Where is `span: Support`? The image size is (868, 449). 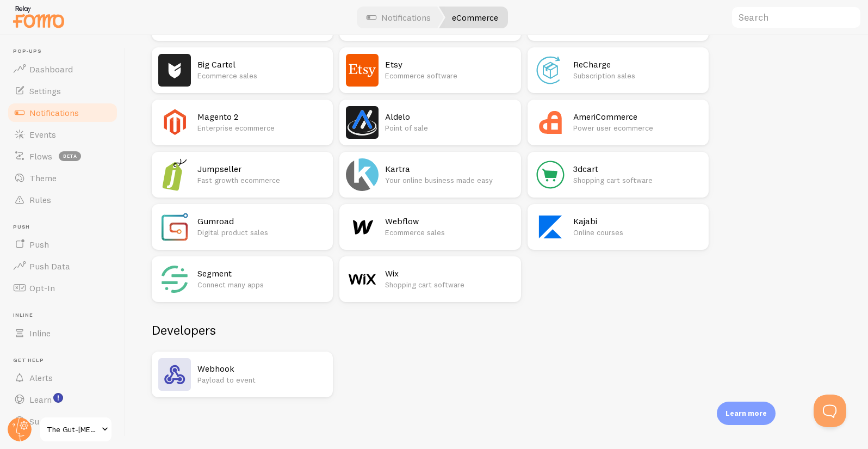
span: Support is located at coordinates (45, 421).